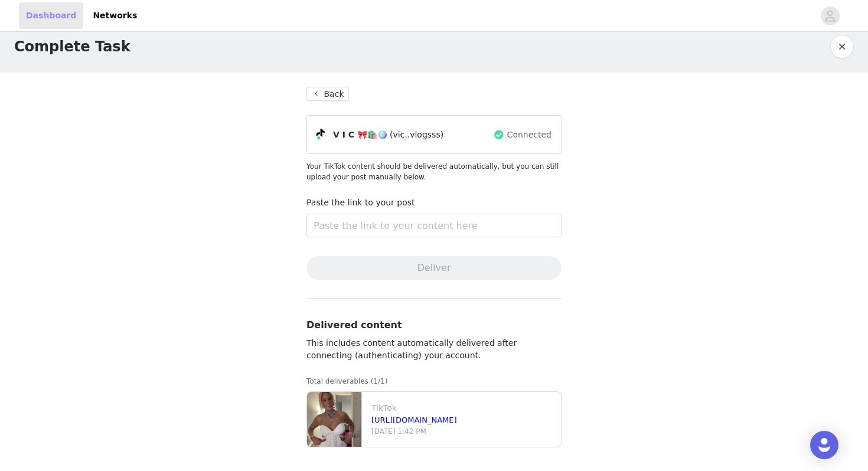  I want to click on h1: Complete Task, so click(72, 47).